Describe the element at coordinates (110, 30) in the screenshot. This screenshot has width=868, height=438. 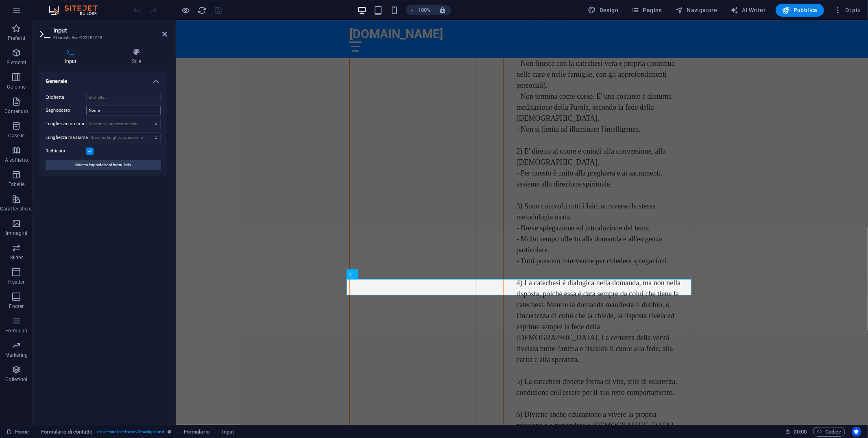
I see `h2: Input` at that location.